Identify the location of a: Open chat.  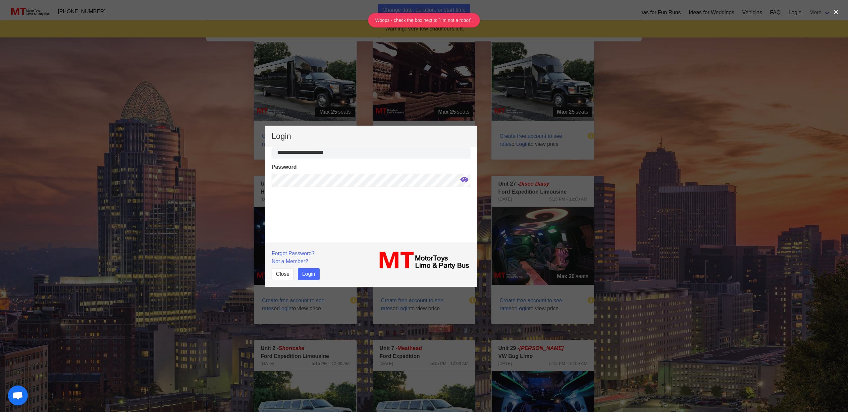
(18, 395).